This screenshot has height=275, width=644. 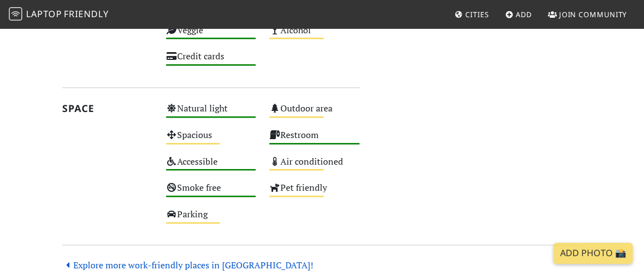 What do you see at coordinates (211, 141) in the screenshot?
I see `div: Spacious` at bounding box center [211, 141].